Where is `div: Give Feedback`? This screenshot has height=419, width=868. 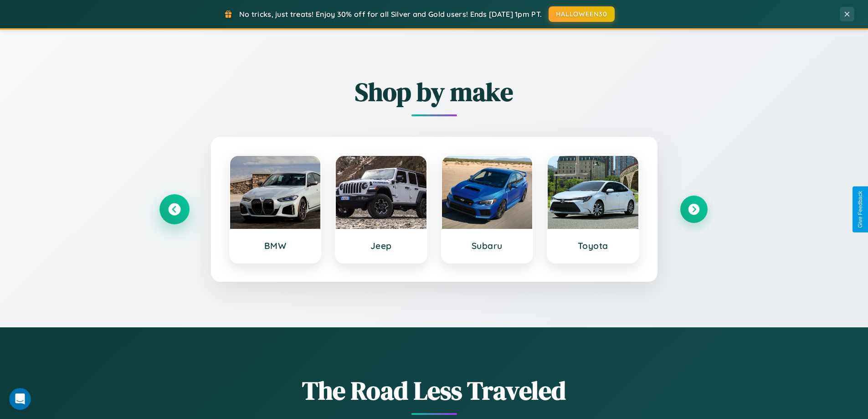 div: Give Feedback is located at coordinates (860, 210).